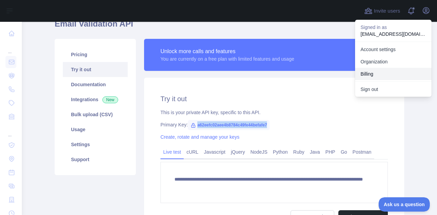 This screenshot has height=215, width=437. I want to click on div: Primary Key:, so click(274, 125).